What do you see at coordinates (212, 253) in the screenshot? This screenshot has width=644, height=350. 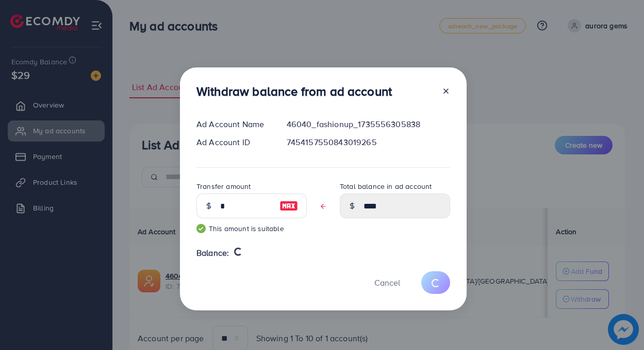 I see `span: Balance:` at bounding box center [212, 253].